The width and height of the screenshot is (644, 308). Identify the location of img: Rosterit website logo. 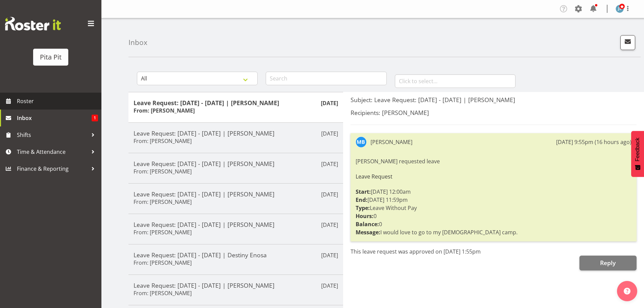
(33, 24).